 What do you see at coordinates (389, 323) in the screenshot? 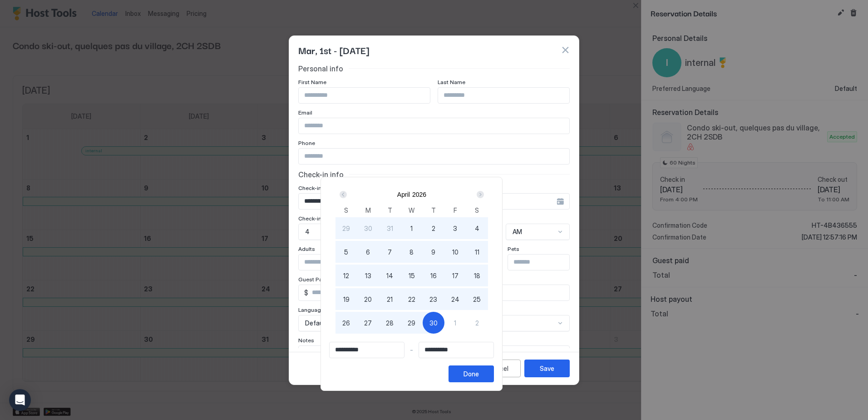
I see `span: 28` at bounding box center [389, 323].